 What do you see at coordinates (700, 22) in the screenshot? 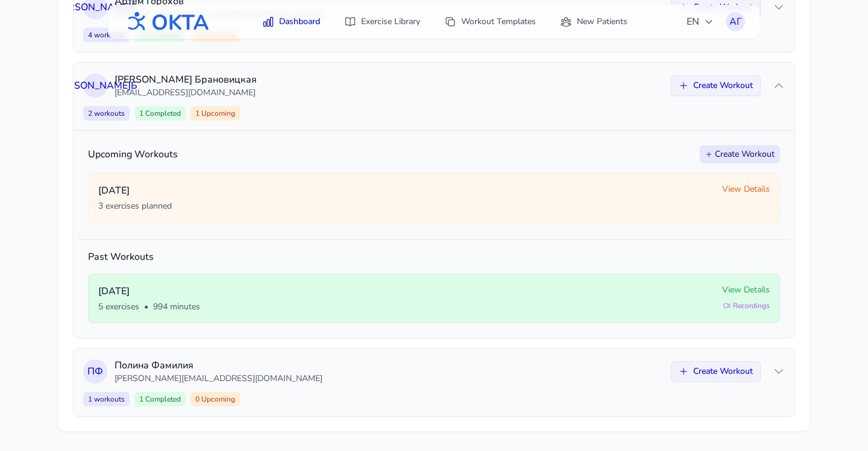
I see `span: EN` at bounding box center [700, 22].